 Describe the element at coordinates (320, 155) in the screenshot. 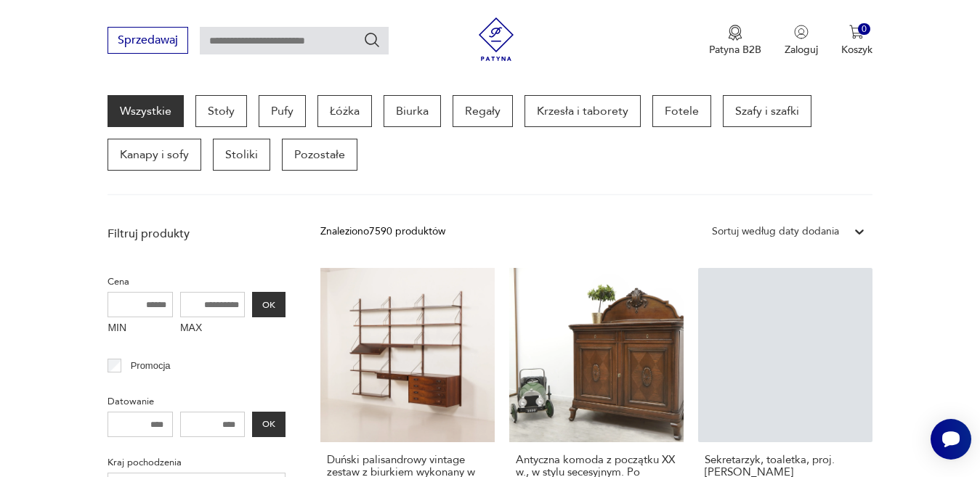

I see `p: Pozostałe` at that location.